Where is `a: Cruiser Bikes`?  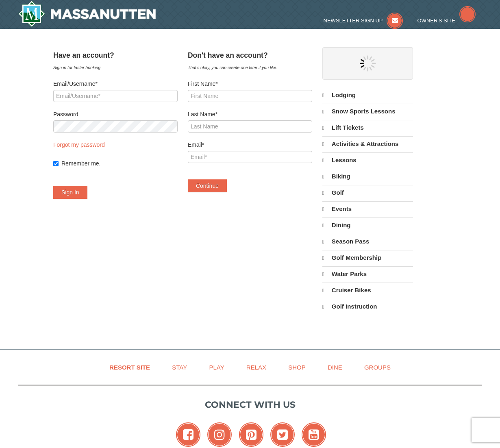 a: Cruiser Bikes is located at coordinates (367, 291).